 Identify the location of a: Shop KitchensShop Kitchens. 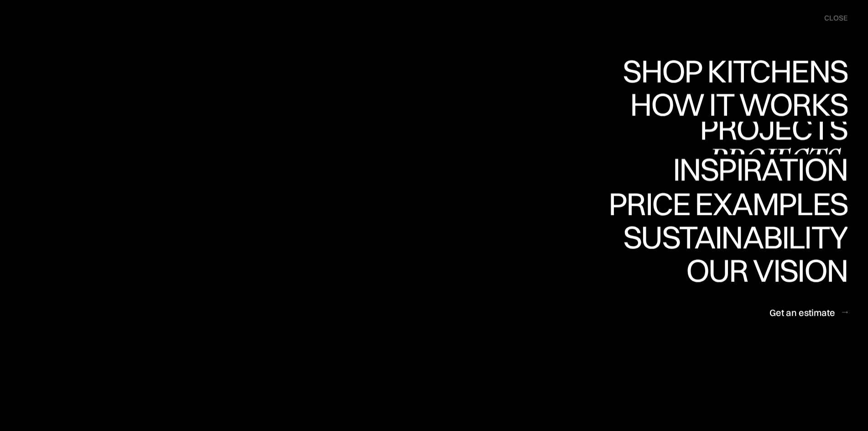
(732, 72).